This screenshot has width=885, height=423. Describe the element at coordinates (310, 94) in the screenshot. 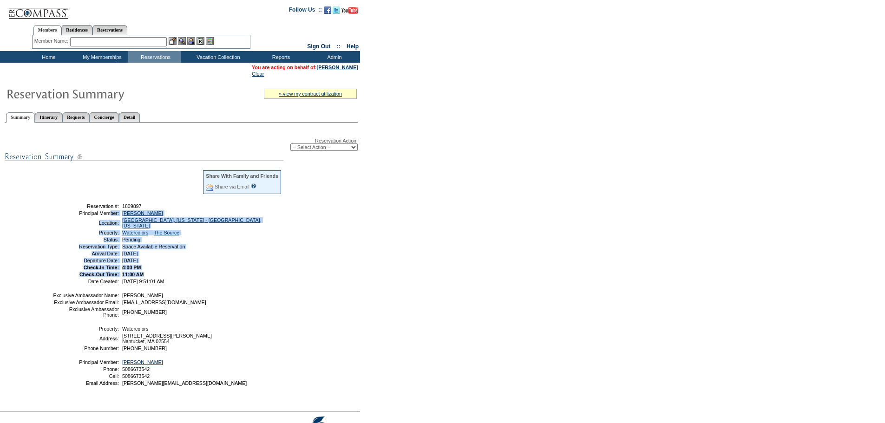

I see `a: » view my contract utilization` at that location.